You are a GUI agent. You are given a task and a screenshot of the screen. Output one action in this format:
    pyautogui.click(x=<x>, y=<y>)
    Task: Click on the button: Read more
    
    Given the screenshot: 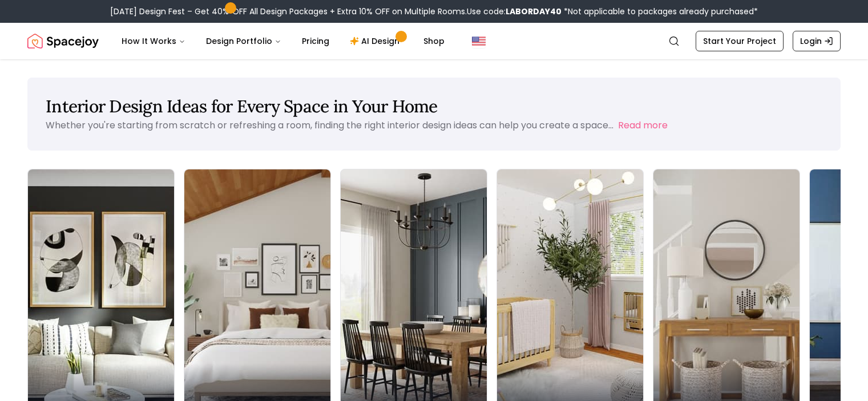 What is the action you would take?
    pyautogui.click(x=643, y=125)
    